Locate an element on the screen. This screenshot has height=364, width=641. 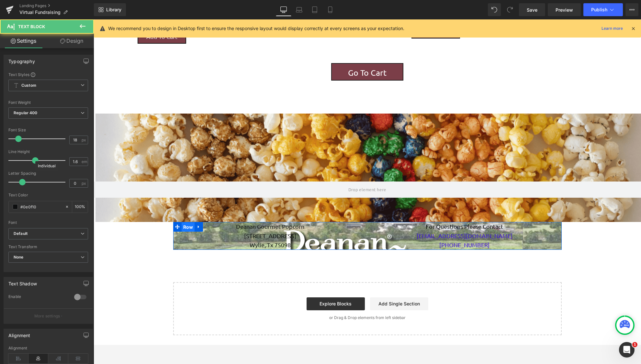
span: Preview is located at coordinates (565, 10).